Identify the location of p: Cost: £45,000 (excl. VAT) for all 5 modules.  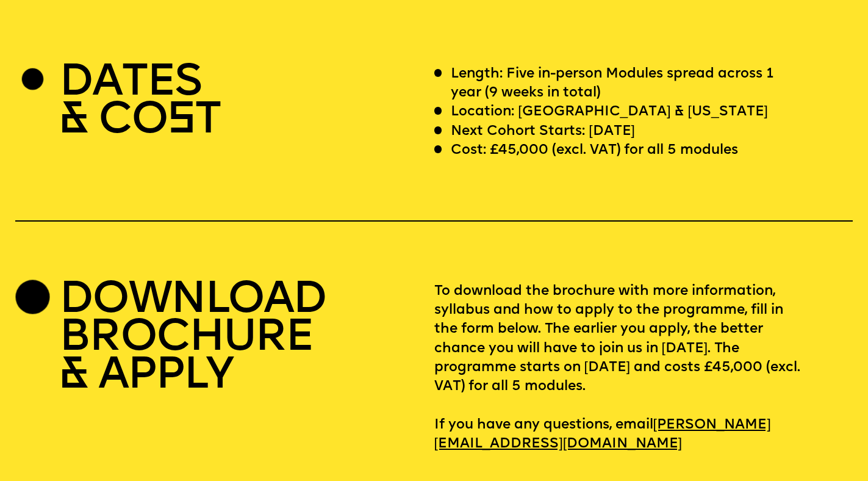
(594, 150).